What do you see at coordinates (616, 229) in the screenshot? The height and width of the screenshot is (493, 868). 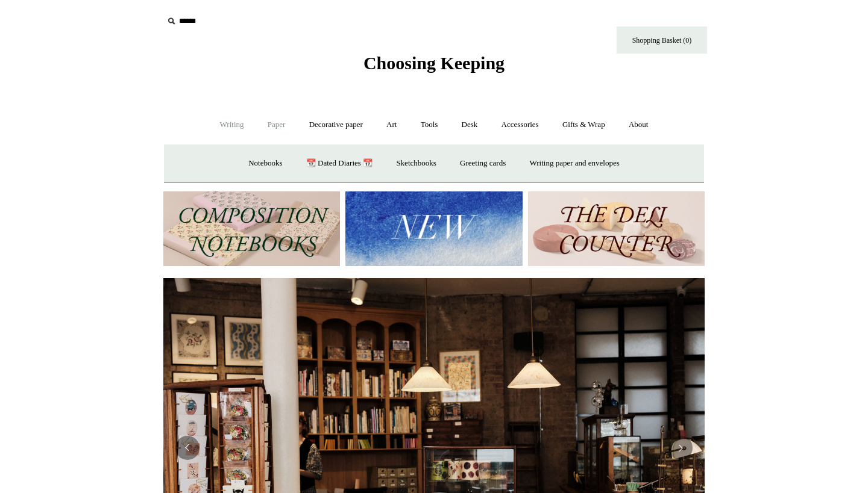 I see `a: The Deli Counter` at bounding box center [616, 229].